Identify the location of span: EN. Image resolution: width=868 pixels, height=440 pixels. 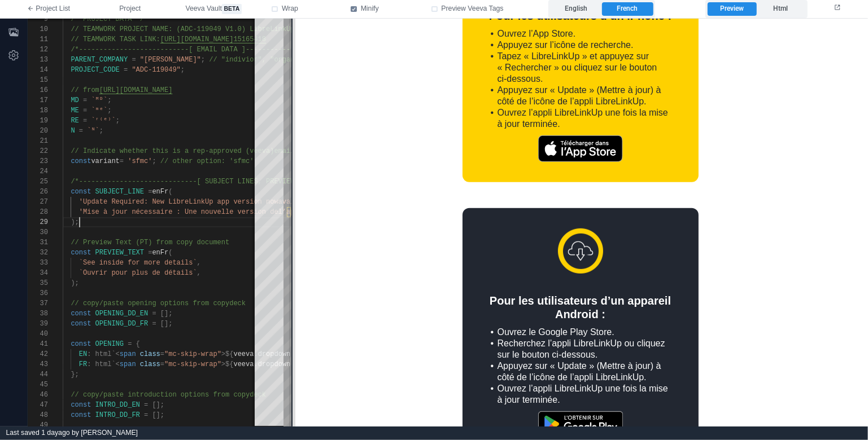
(83, 355).